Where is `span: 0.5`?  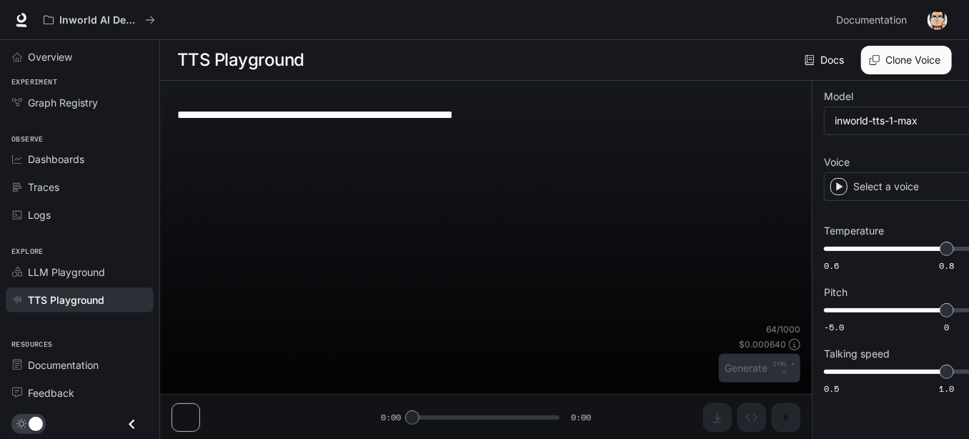 span: 0.5 is located at coordinates (831, 388).